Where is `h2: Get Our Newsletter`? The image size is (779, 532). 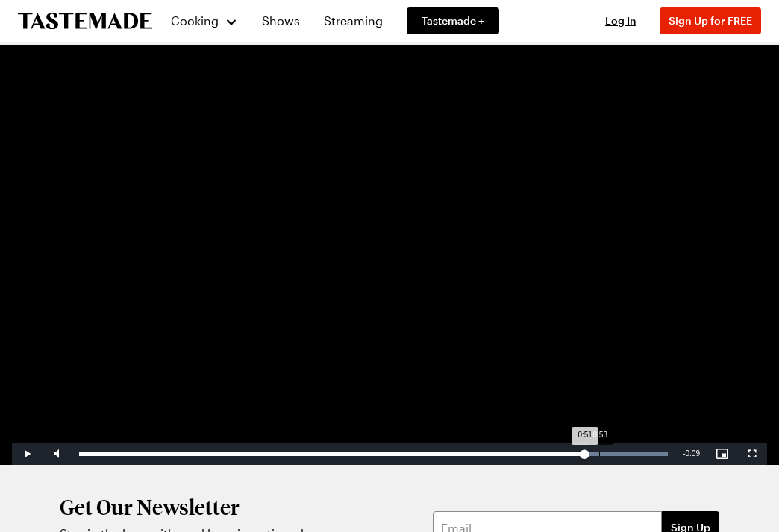
h2: Get Our Newsletter is located at coordinates (242, 507).